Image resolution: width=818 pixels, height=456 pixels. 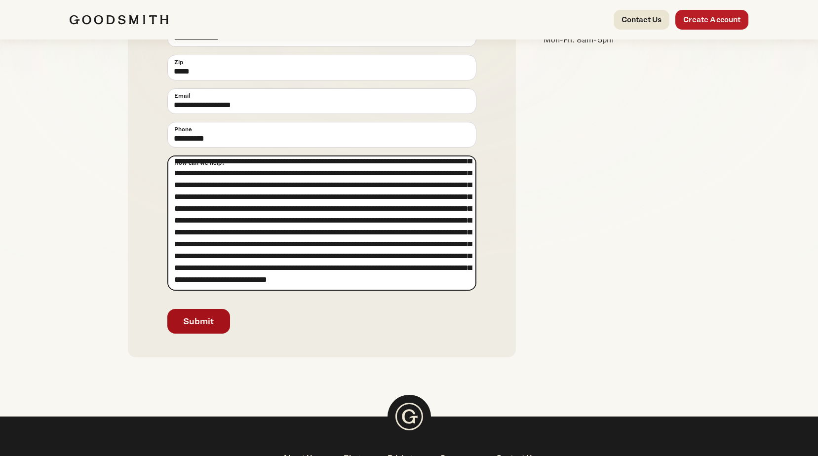 What do you see at coordinates (198, 321) in the screenshot?
I see `button: Submit` at bounding box center [198, 321].